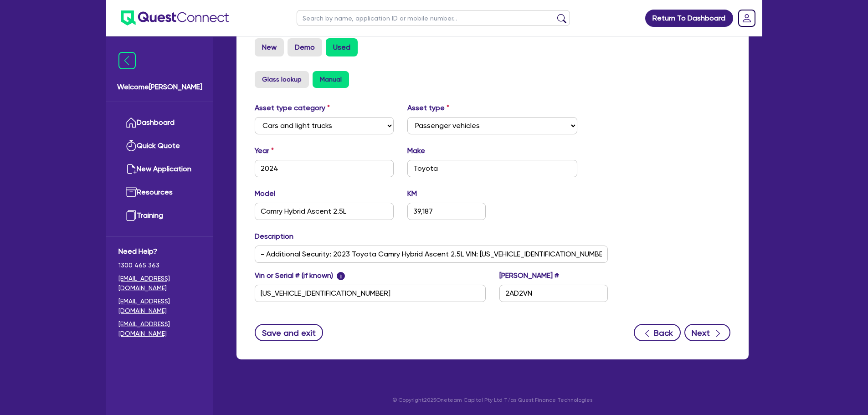 The width and height of the screenshot is (868, 415). Describe the element at coordinates (416, 151) in the screenshot. I see `label: Make` at that location.